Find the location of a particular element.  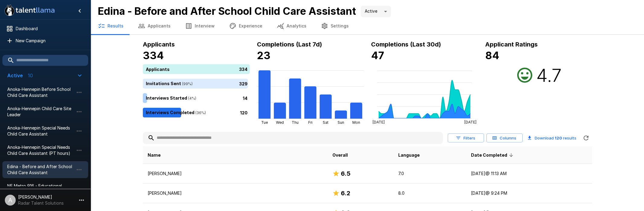

b: 47 is located at coordinates (378, 55).